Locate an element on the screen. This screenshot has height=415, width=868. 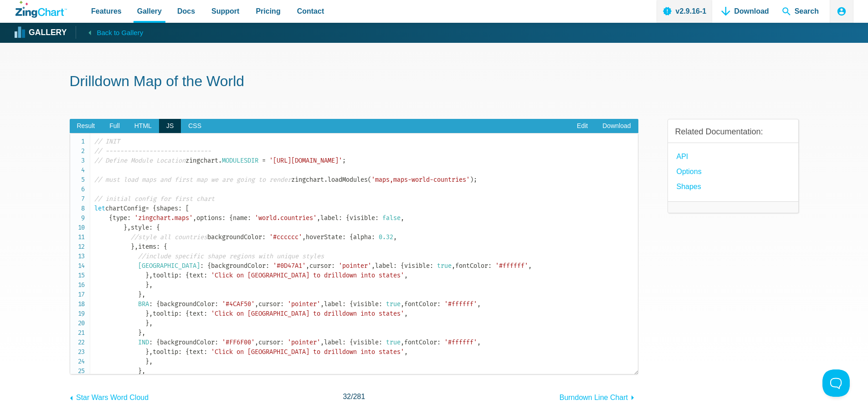
span: Docs is located at coordinates (186, 11).